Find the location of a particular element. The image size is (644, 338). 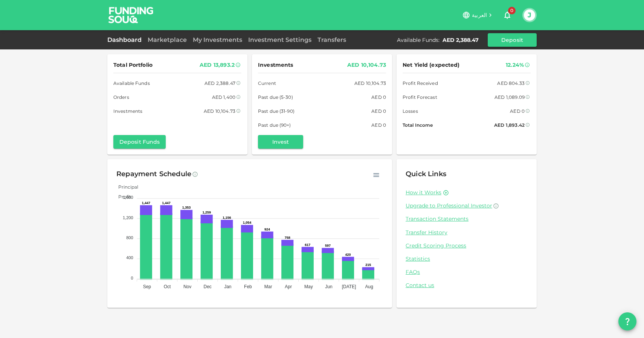

a: FAQs is located at coordinates (467, 272).